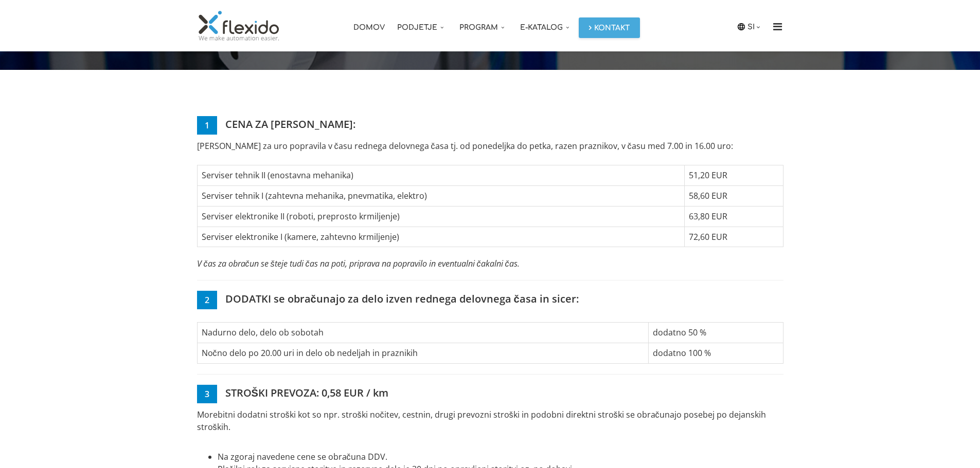 Image resolution: width=980 pixels, height=468 pixels. I want to click on td: Nadurno delo, delo ob sobotah, so click(423, 333).